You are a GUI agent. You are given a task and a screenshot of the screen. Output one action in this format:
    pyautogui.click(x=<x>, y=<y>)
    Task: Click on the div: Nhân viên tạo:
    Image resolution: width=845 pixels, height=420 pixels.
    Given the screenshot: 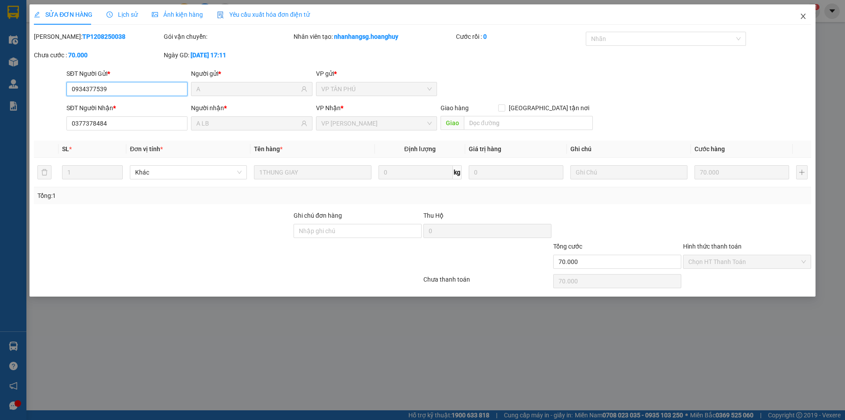 What is the action you would take?
    pyautogui.click(x=374, y=37)
    